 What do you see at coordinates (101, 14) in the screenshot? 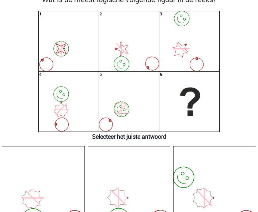
I see `text: 2` at bounding box center [101, 14].